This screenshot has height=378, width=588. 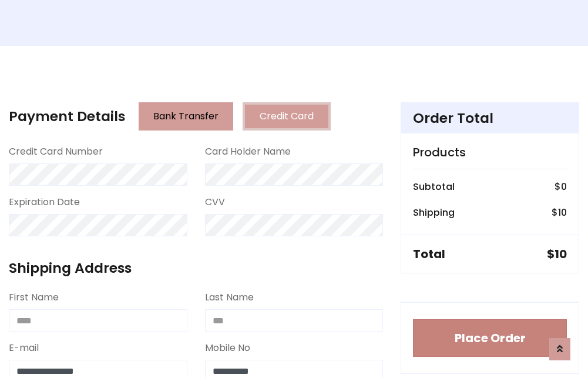 I want to click on label: CVV, so click(x=215, y=202).